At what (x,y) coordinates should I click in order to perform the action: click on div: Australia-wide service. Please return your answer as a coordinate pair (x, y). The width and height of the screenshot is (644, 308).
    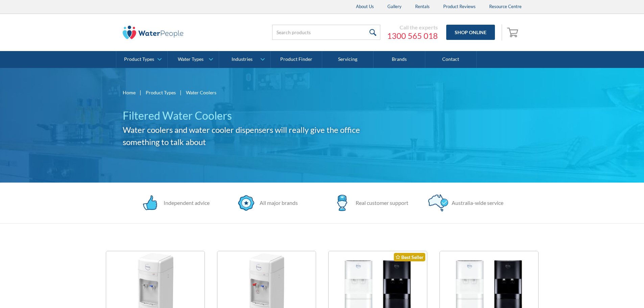
    Looking at the image, I should click on (476, 203).